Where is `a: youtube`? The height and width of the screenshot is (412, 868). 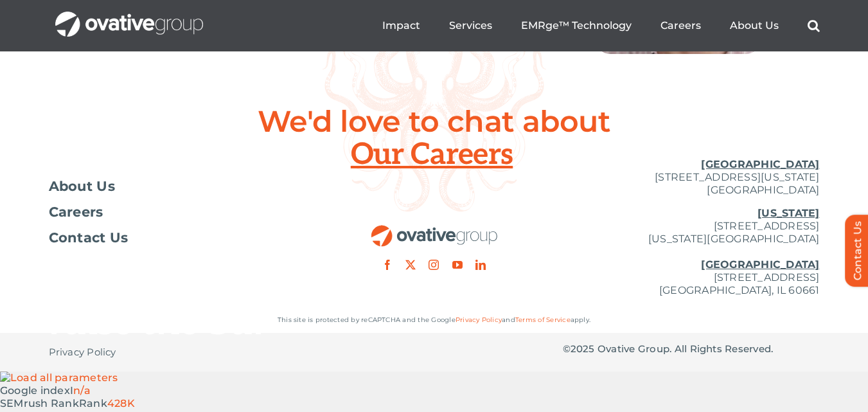 a: youtube is located at coordinates (458, 265).